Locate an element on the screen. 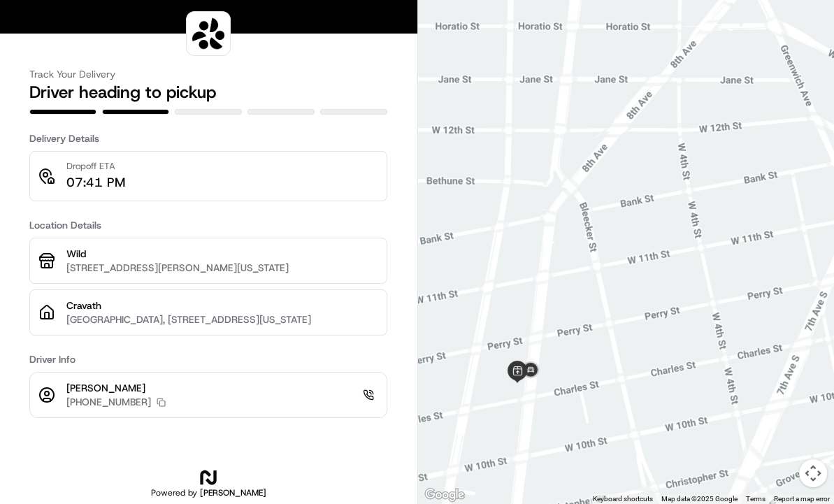 The width and height of the screenshot is (834, 504). h2: Powered by is located at coordinates (208, 493).